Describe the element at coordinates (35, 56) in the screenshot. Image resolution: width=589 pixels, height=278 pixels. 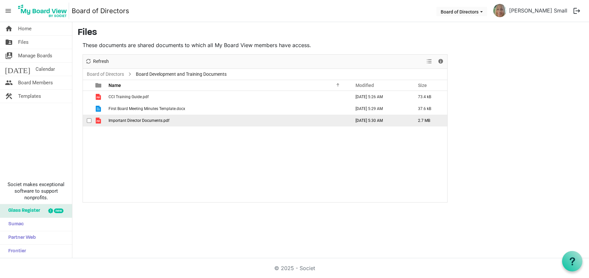
I see `span: Manage Boards` at that location.